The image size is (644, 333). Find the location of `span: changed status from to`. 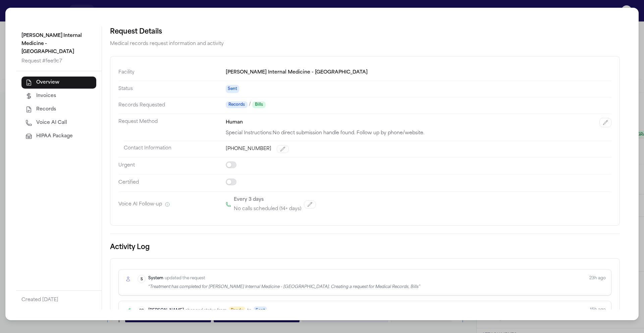

span: changed status from to is located at coordinates (226, 310).